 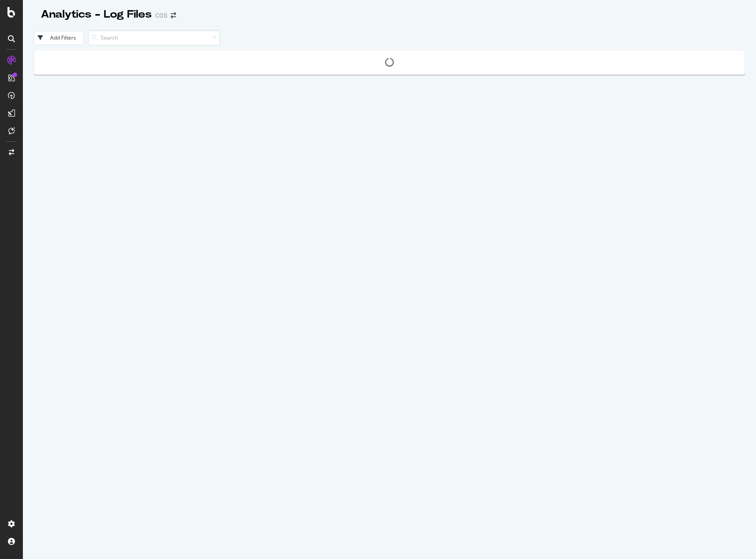 I want to click on div: COS, so click(x=161, y=15).